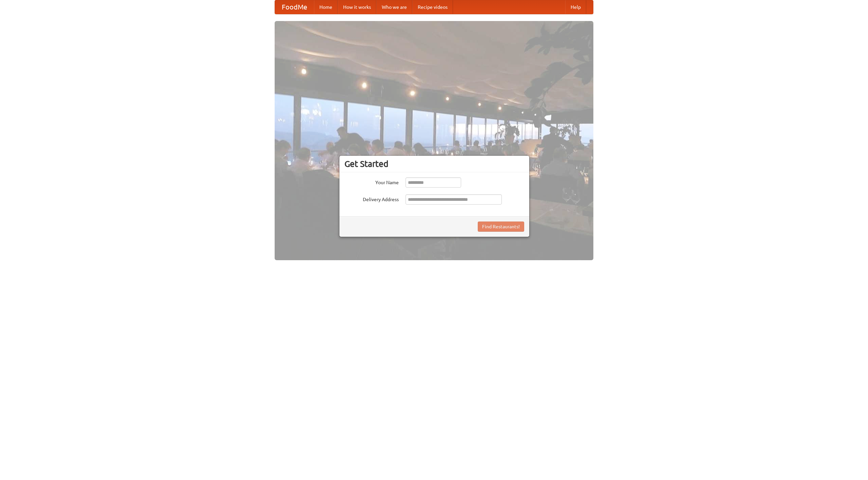 The width and height of the screenshot is (868, 480). What do you see at coordinates (372, 182) in the screenshot?
I see `label: Your Name` at bounding box center [372, 182].